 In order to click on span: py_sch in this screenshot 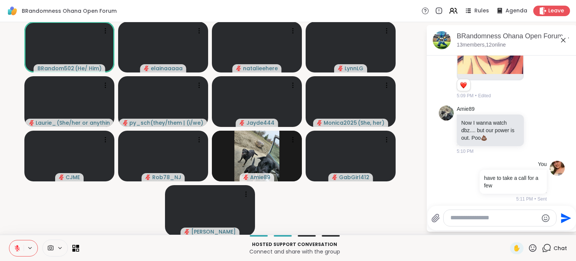, I will do `click(139, 123)`.